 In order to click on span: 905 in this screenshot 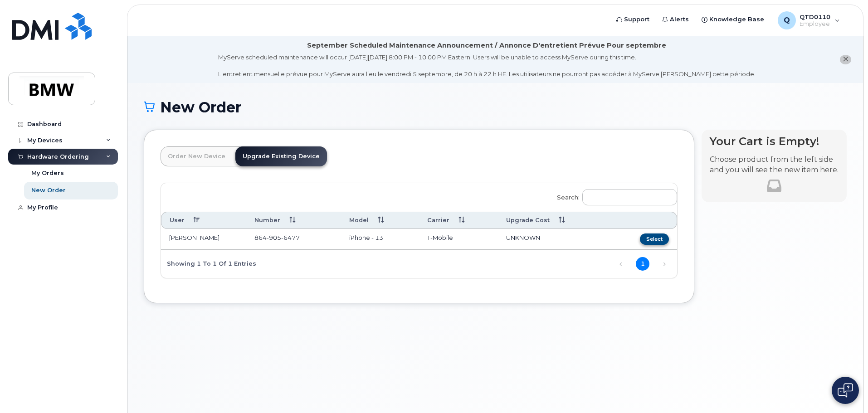, I will do `click(274, 238)`.